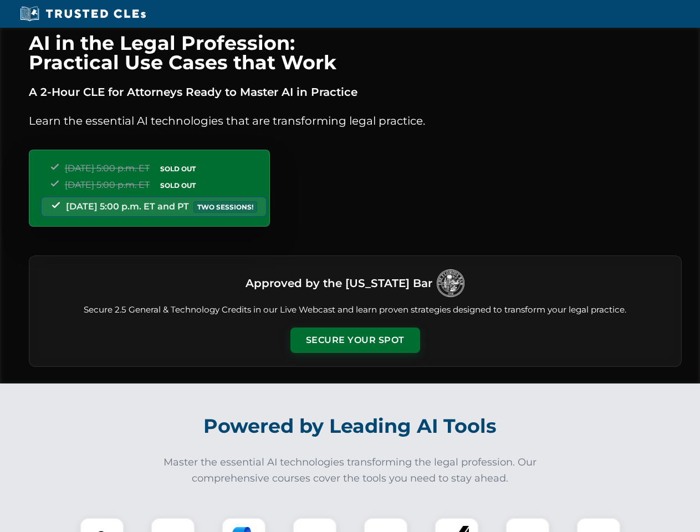 The height and width of the screenshot is (532, 700). Describe the element at coordinates (350, 426) in the screenshot. I see `h2: Powered by Leading AI Tools` at that location.